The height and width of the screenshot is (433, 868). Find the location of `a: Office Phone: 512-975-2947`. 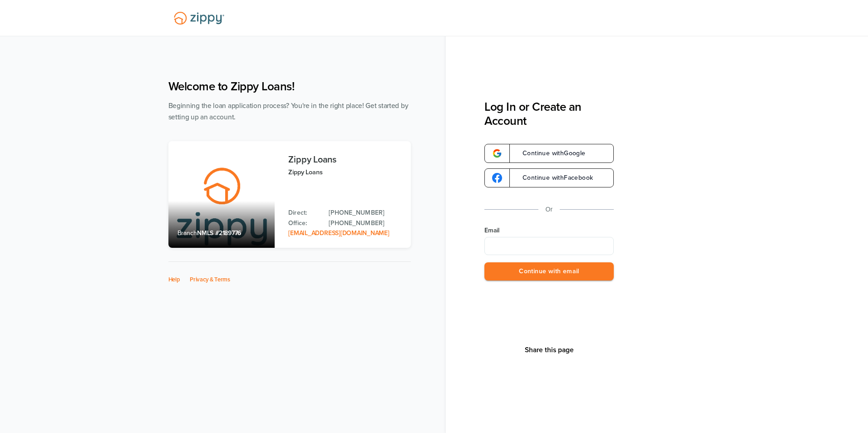

a: Office Phone: 512-975-2947 is located at coordinates (365, 223).